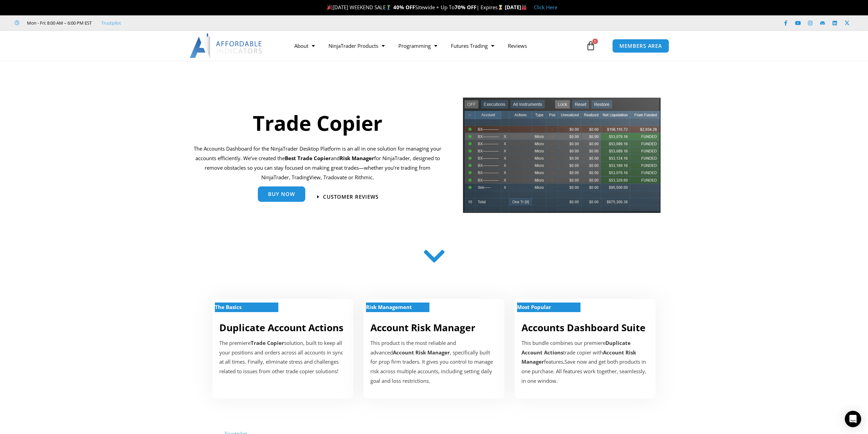  What do you see at coordinates (268, 343) in the screenshot?
I see `strong: Trade Copier` at bounding box center [268, 343].